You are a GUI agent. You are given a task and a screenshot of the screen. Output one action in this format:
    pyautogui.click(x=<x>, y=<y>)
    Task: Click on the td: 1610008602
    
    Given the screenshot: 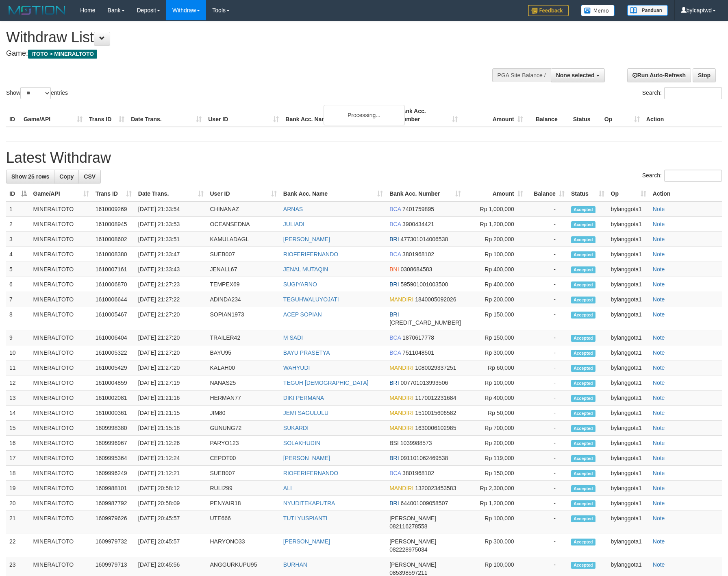 What is the action you would take?
    pyautogui.click(x=113, y=239)
    